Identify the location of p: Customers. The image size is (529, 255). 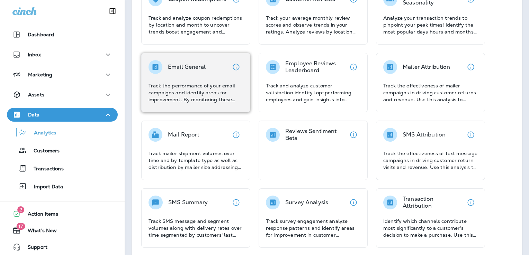
(43, 151).